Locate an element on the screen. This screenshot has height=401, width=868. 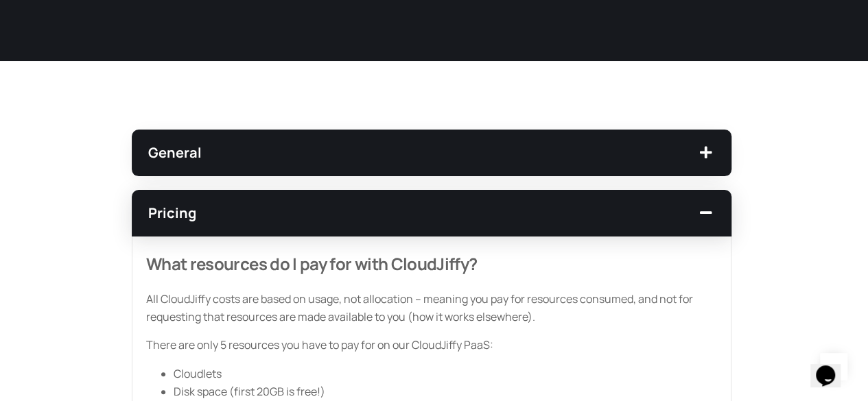
span: General is located at coordinates (423, 153).